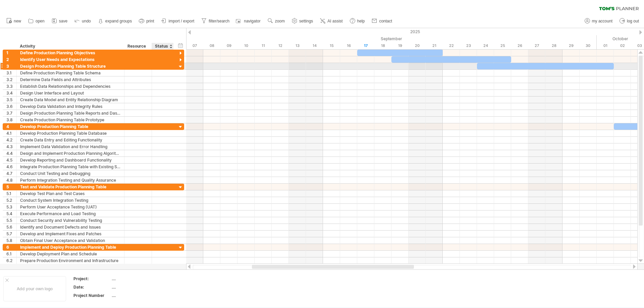 Image resolution: width=644 pixels, height=308 pixels. I want to click on div: Develop Data Validation and Integrity Rules, so click(70, 106).